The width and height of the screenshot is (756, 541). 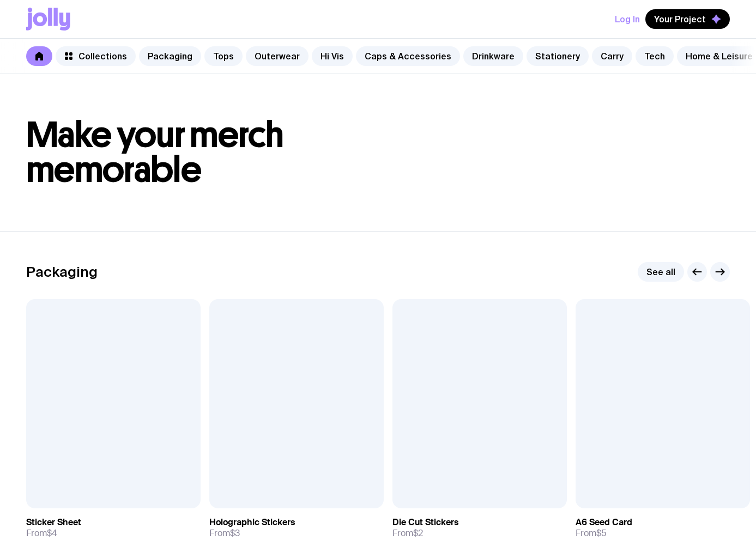 What do you see at coordinates (604, 522) in the screenshot?
I see `h3: A6 Seed Card` at bounding box center [604, 522].